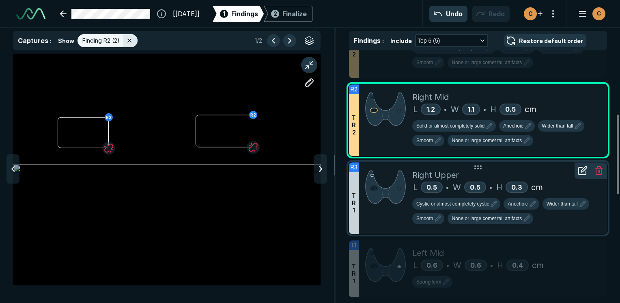 Image resolution: width=620 pixels, height=303 pixels. Describe the element at coordinates (354, 167) in the screenshot. I see `span: R3` at that location.